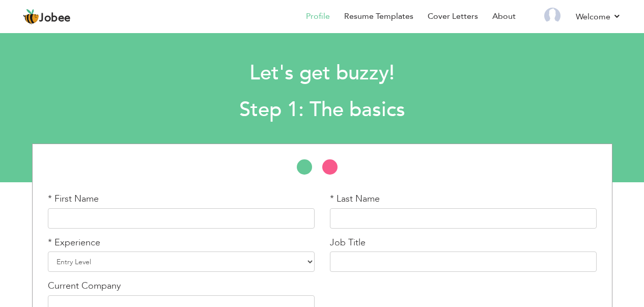  What do you see at coordinates (321, 110) in the screenshot?
I see `h2: Step 1: The basics` at bounding box center [321, 110].